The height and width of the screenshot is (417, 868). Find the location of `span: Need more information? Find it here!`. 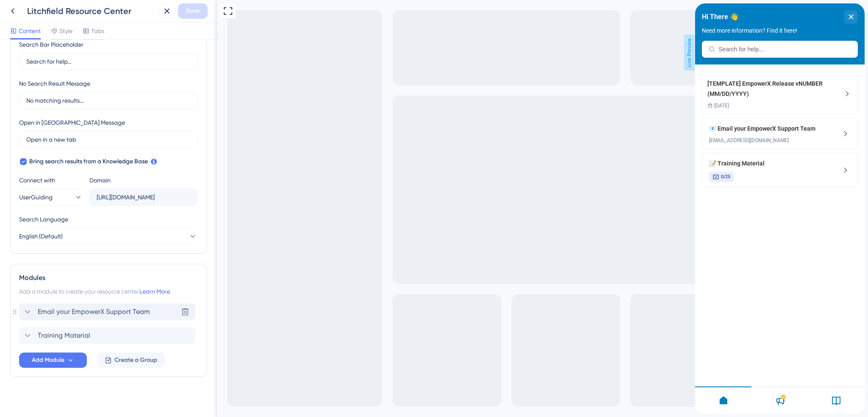

span: Need more information? Find it here! is located at coordinates (54, 27).